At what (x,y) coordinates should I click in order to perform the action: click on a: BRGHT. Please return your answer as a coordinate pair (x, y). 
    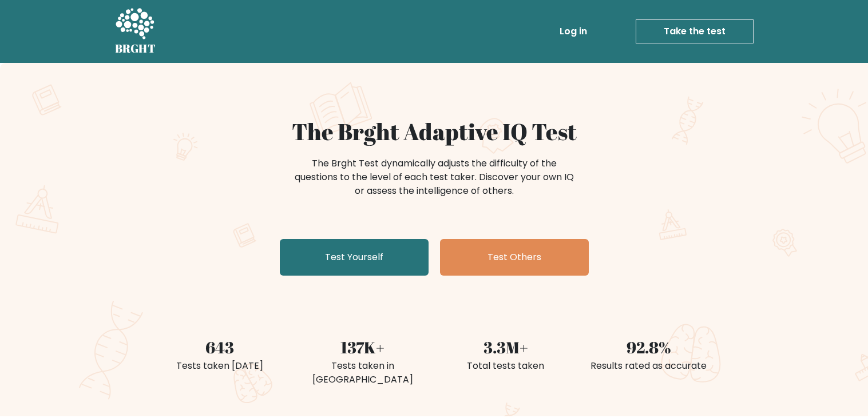
    Looking at the image, I should click on (135, 31).